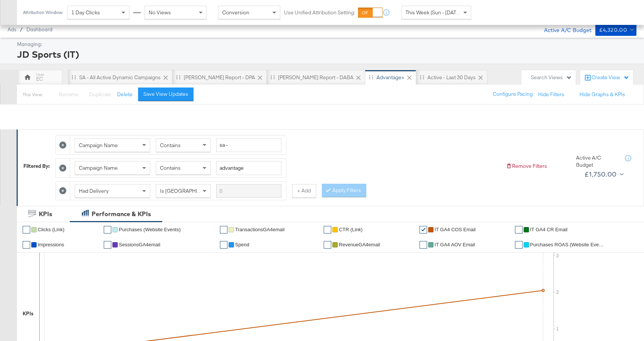 This screenshot has width=644, height=341. I want to click on button: £1,750.00, so click(603, 175).